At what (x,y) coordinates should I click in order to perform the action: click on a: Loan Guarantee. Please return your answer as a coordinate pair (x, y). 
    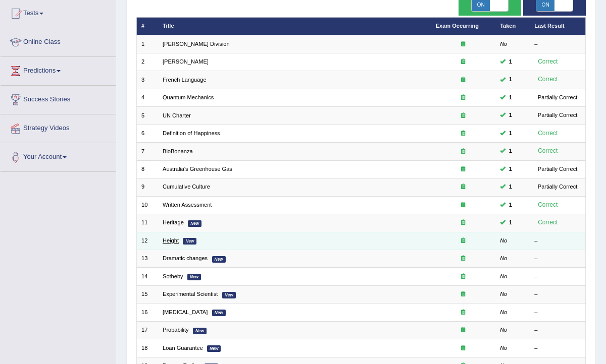
    Looking at the image, I should click on (183, 348).